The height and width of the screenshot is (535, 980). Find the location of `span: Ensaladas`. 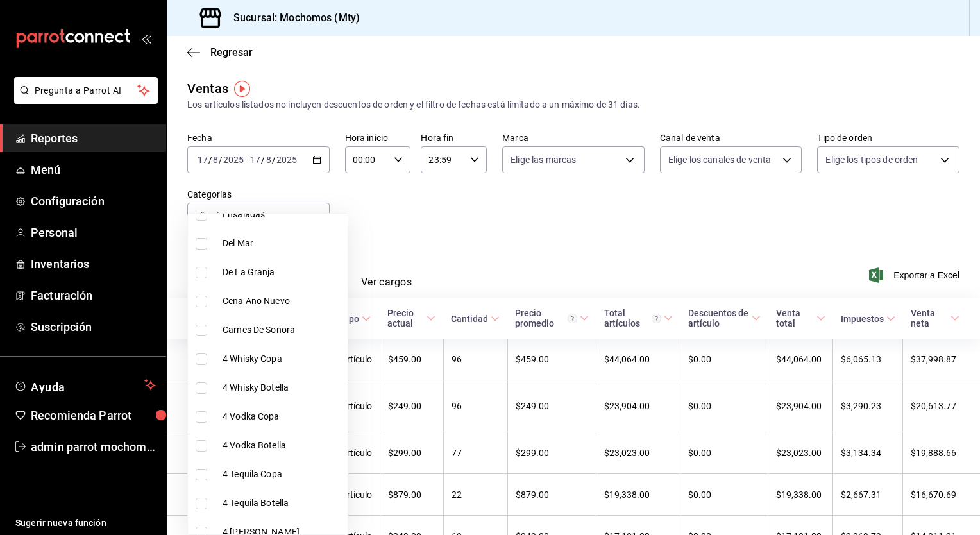

span: Ensaladas is located at coordinates (282, 214).